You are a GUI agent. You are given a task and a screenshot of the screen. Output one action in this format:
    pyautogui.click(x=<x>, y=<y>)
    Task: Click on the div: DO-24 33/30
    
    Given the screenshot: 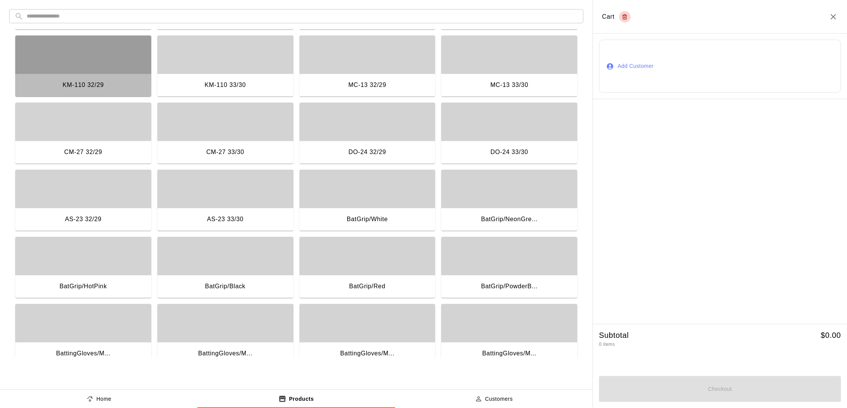 What is the action you would take?
    pyautogui.click(x=509, y=152)
    